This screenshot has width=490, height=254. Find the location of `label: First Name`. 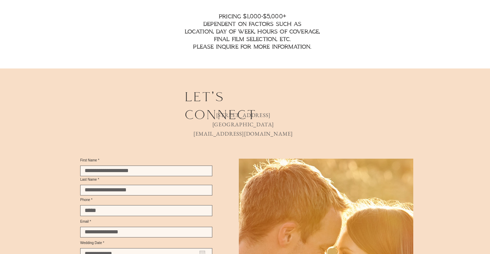

label: First Name is located at coordinates (146, 160).